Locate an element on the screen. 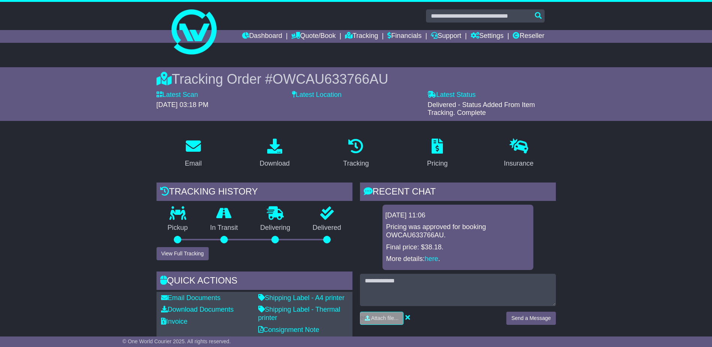 Image resolution: width=712 pixels, height=347 pixels. a: Settings is located at coordinates (487, 36).